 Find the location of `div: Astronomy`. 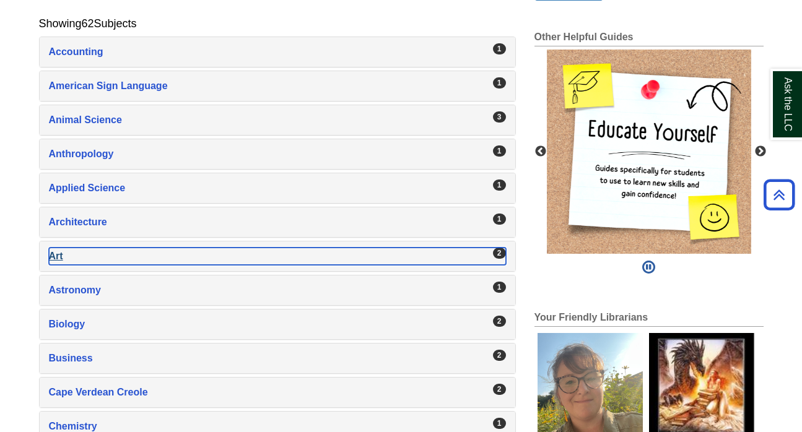

div: Astronomy is located at coordinates (278, 291).